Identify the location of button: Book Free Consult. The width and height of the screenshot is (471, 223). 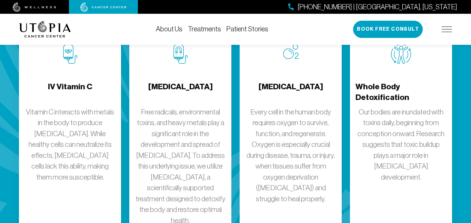
(388, 29).